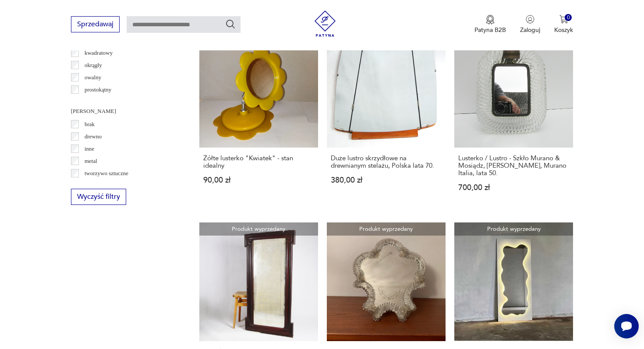 Image resolution: width=644 pixels, height=349 pixels. Describe the element at coordinates (490, 24) in the screenshot. I see `button: Patyna B2B` at that location.